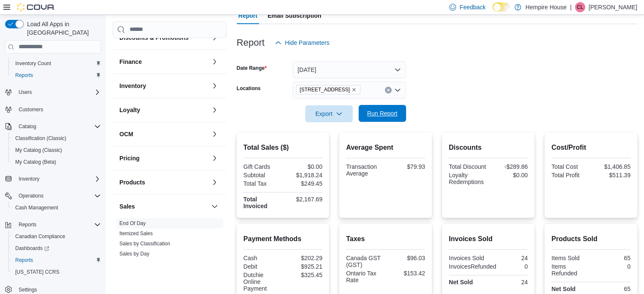  Describe the element at coordinates (56, 272) in the screenshot. I see `span: Washington CCRS` at that location.